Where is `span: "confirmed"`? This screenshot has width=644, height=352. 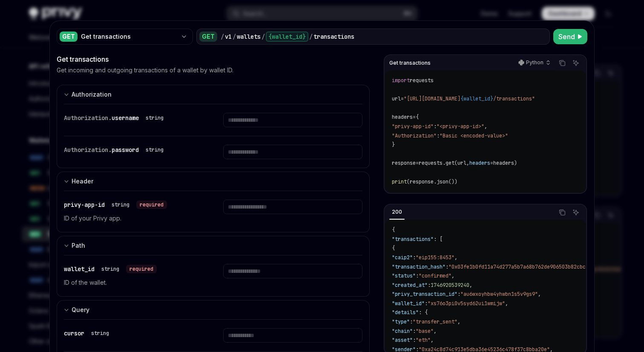
span: "confirmed" is located at coordinates (435, 276).